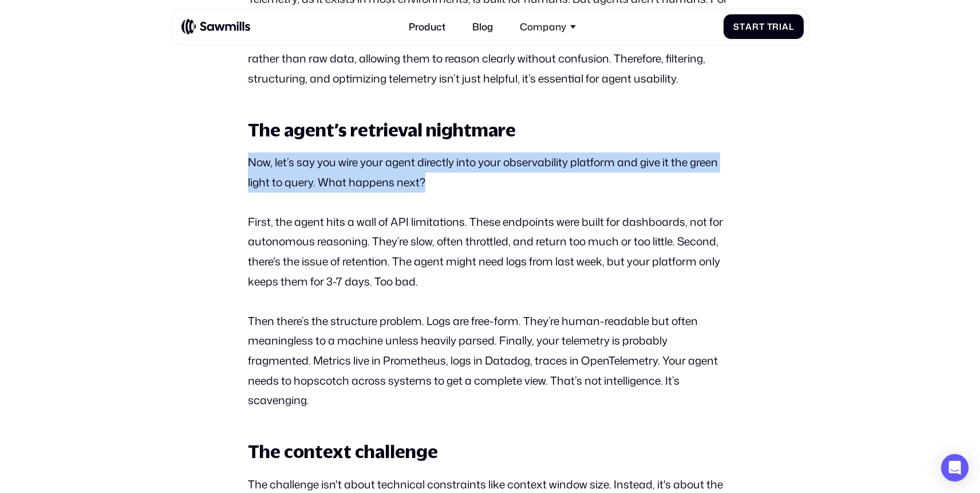 The width and height of the screenshot is (980, 493). I want to click on span: T, so click(770, 27).